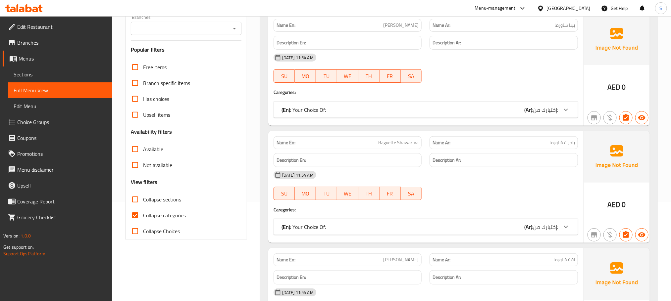 This screenshot has height=301, width=671. What do you see at coordinates (62, 186) in the screenshot?
I see `span: Upsell` at bounding box center [62, 186].